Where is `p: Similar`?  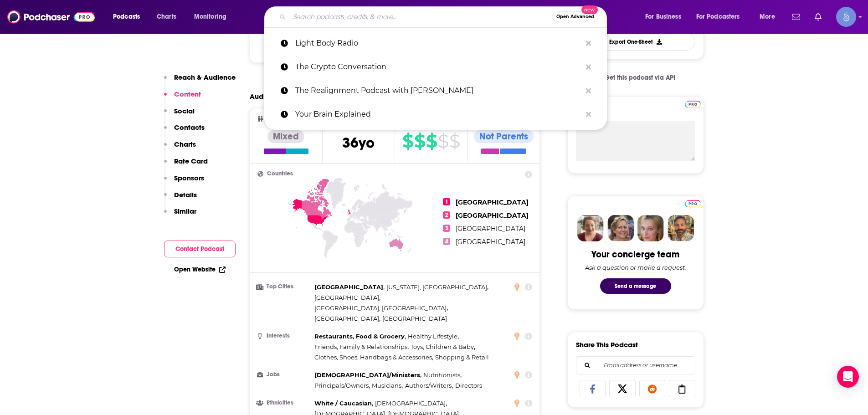
p: Similar is located at coordinates (185, 211).